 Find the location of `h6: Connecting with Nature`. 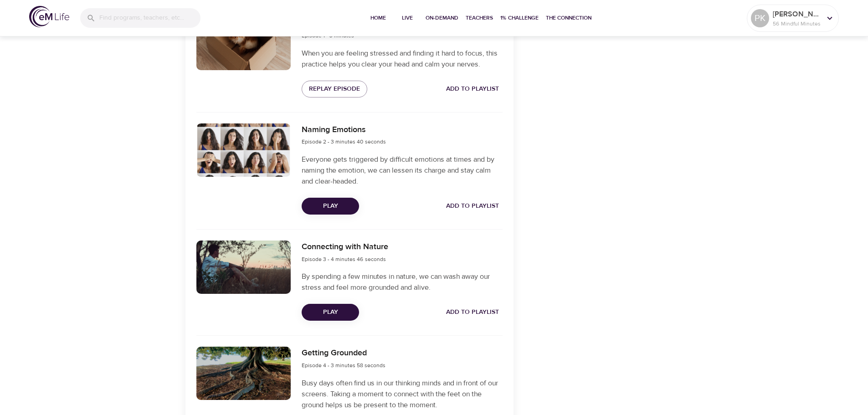

h6: Connecting with Nature is located at coordinates (345, 247).